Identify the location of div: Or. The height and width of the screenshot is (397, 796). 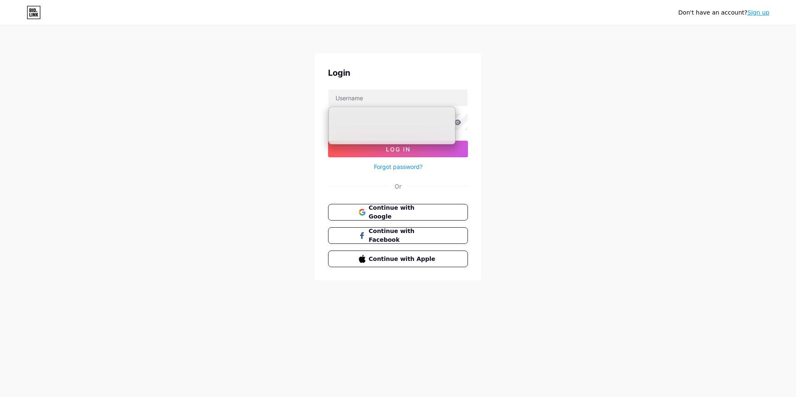
(398, 186).